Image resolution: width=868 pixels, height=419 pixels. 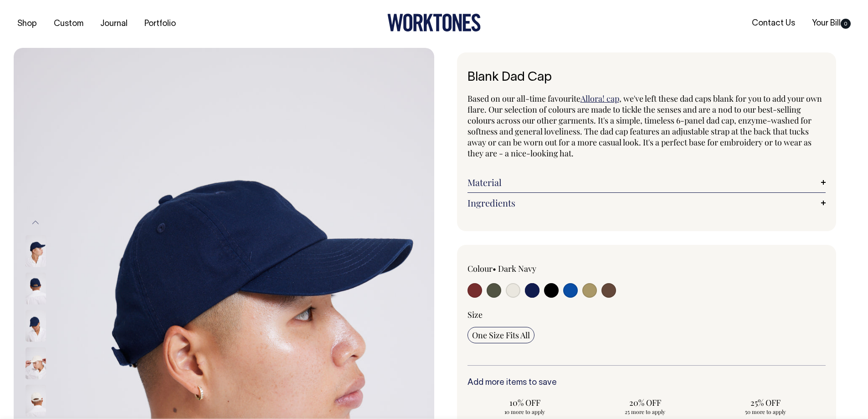 I want to click on span: 25 more to apply, so click(x=645, y=411).